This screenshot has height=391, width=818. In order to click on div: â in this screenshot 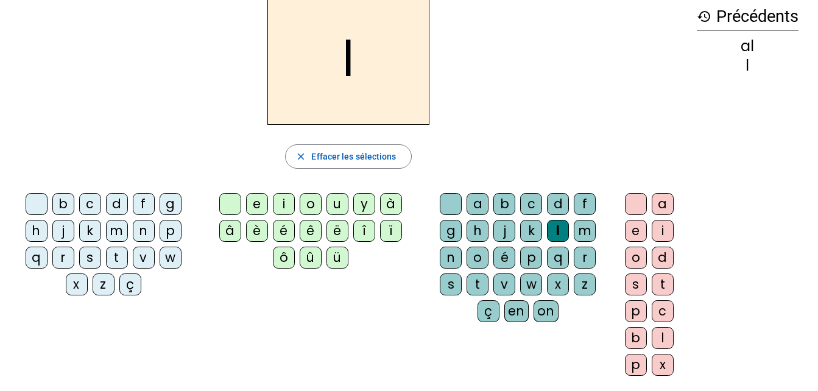, I will do `click(230, 231)`.